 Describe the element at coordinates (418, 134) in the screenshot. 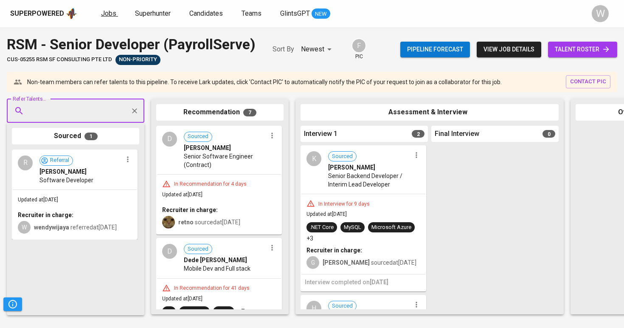

I see `span: 2` at that location.